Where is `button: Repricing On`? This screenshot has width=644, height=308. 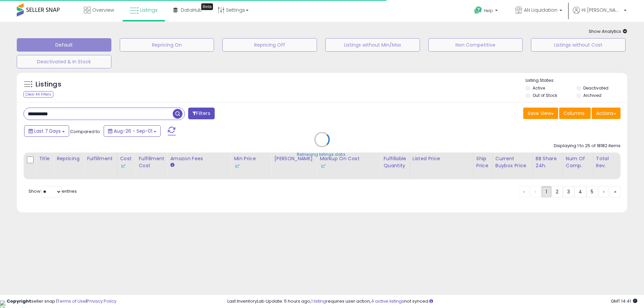
button: Repricing On is located at coordinates (167, 45).